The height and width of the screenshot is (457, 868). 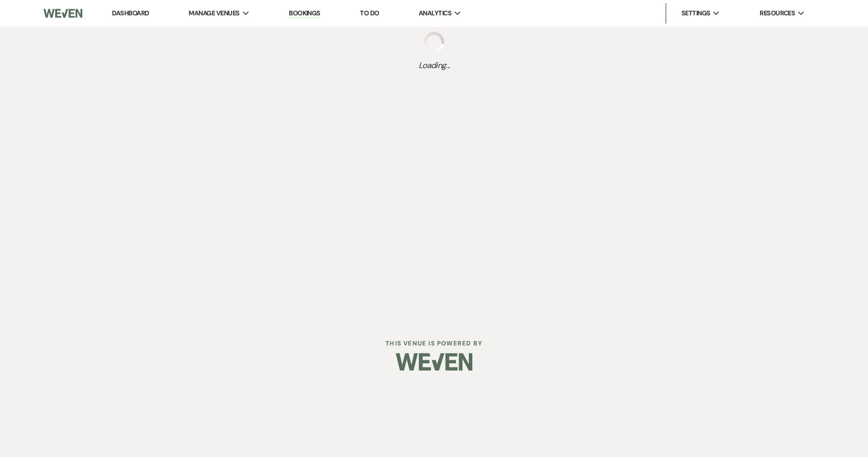 I want to click on a: Bookings, so click(x=304, y=13).